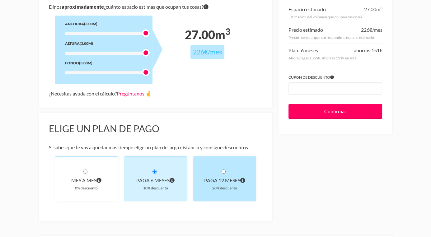 Image resolution: width=431 pixels, height=237 pixels. What do you see at coordinates (335, 111) in the screenshot?
I see `input: Confirmar` at bounding box center [335, 111].